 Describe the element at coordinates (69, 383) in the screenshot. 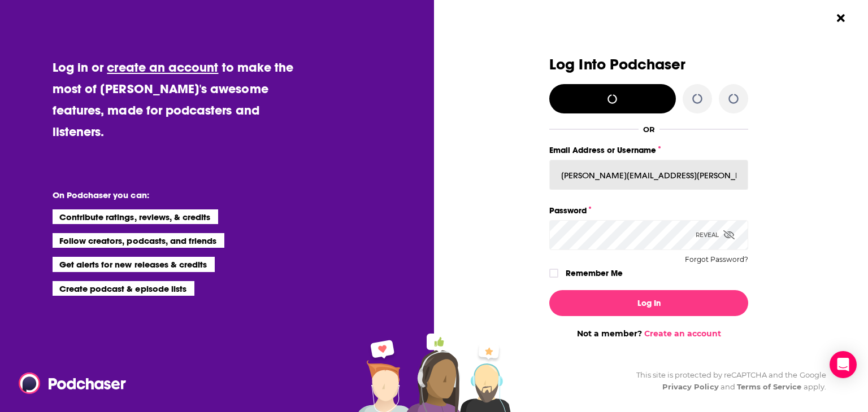

I see `a: Podchaser - Follow, Share and Rate Podcasts` at that location.